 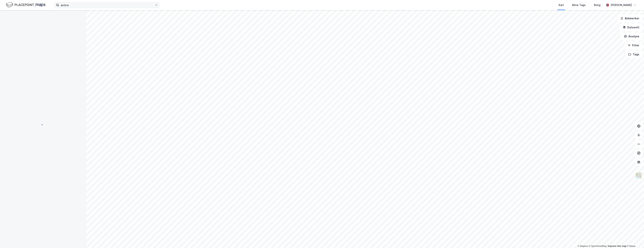 What do you see at coordinates (617, 246) in the screenshot?
I see `a: Improve this map` at bounding box center [617, 246].